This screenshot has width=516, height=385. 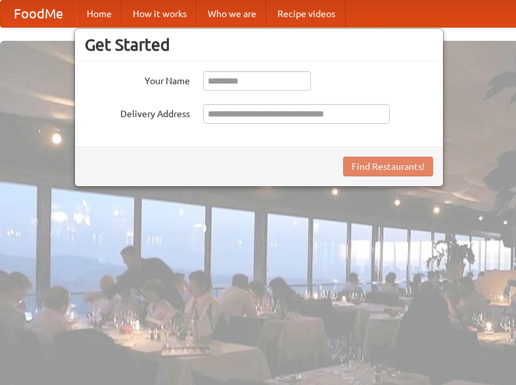 I want to click on a: FoodMe, so click(x=38, y=14).